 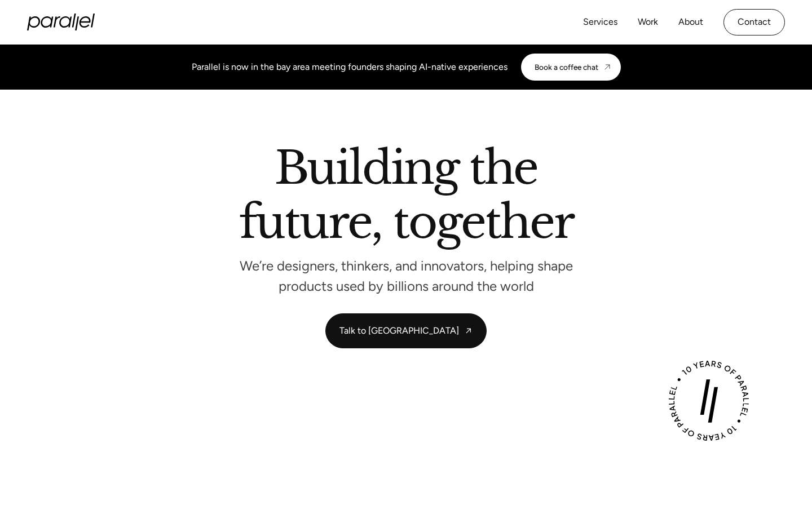 What do you see at coordinates (607, 67) in the screenshot?
I see `img: CTA arrow image` at bounding box center [607, 67].